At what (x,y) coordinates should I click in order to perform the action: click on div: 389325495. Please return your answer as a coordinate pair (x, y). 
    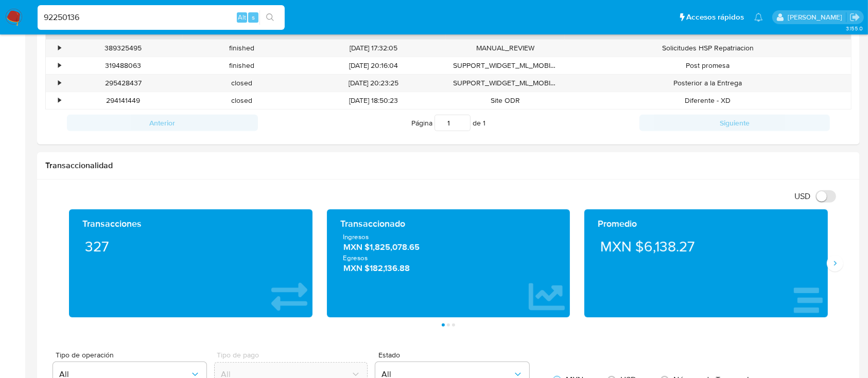
    Looking at the image, I should click on (123, 48).